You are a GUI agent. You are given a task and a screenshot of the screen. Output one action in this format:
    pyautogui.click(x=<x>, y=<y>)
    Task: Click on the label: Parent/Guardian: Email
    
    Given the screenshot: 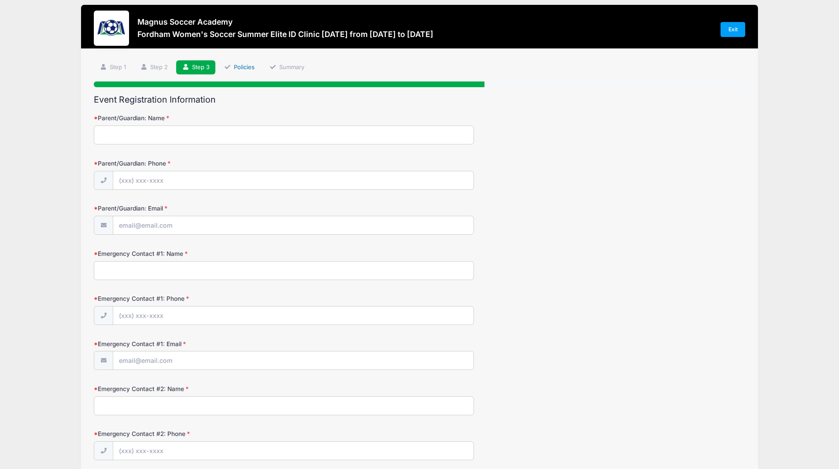 What is the action you would take?
    pyautogui.click(x=202, y=208)
    